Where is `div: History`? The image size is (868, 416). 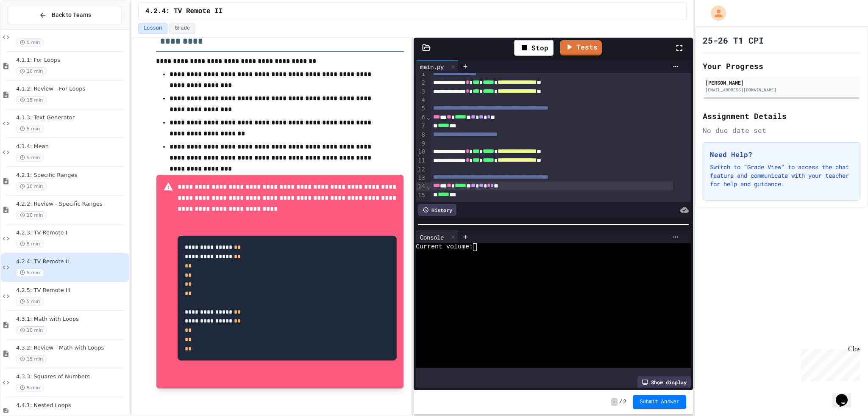 div: History is located at coordinates (437, 210).